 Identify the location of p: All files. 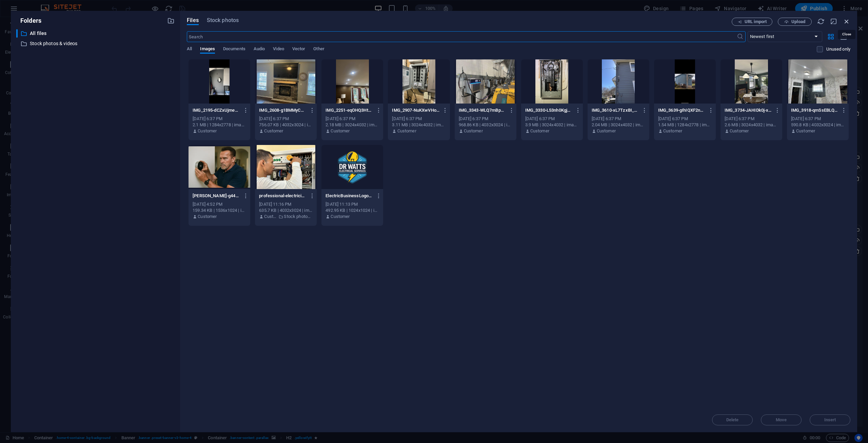
(96, 33).